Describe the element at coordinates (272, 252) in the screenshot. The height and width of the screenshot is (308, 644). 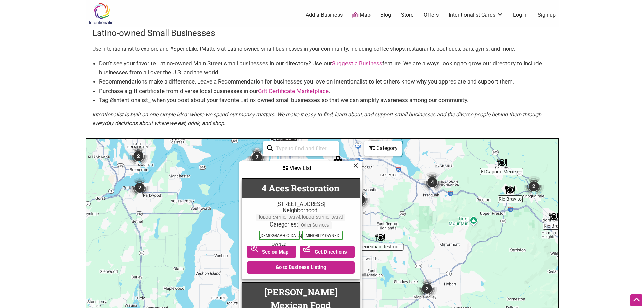
I see `a: See on Map` at that location.